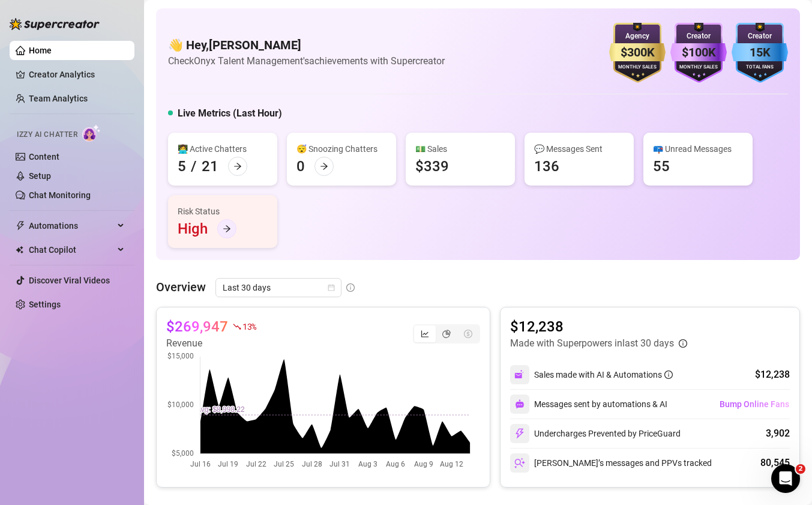  What do you see at coordinates (698, 52) in the screenshot?
I see `div: $100K` at bounding box center [698, 52].